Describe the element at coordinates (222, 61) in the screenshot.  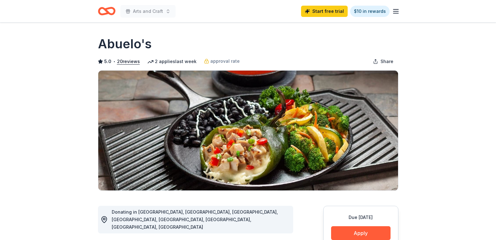
I see `a: approval rate` at that location.